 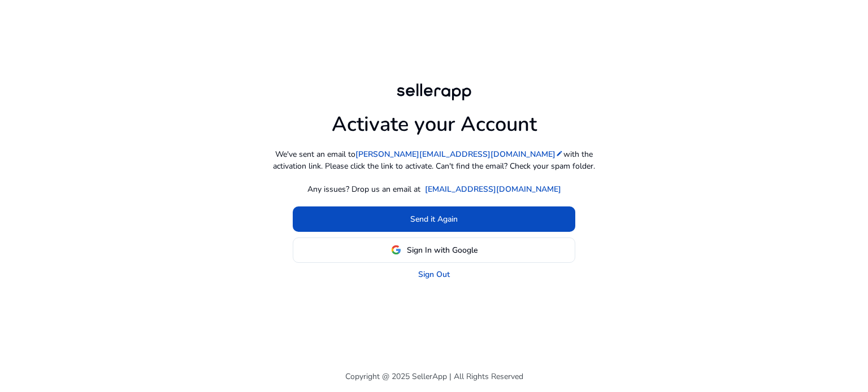 I want to click on span: Sign In with Google, so click(x=442, y=250).